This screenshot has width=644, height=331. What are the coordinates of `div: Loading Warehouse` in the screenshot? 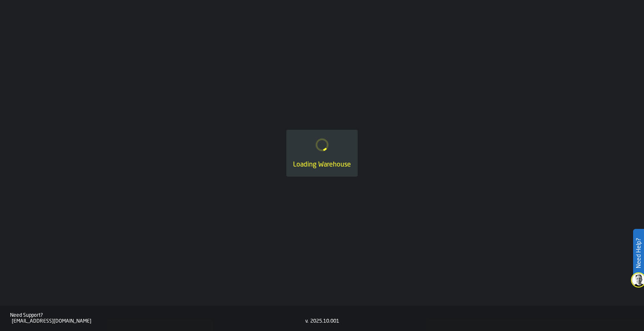 It's located at (322, 165).